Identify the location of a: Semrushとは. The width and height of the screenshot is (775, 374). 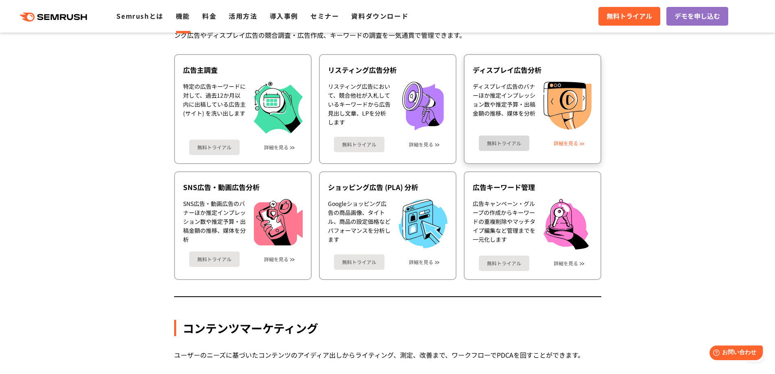
(140, 16).